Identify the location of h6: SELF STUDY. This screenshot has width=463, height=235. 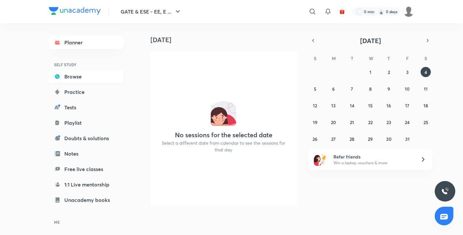
(86, 65).